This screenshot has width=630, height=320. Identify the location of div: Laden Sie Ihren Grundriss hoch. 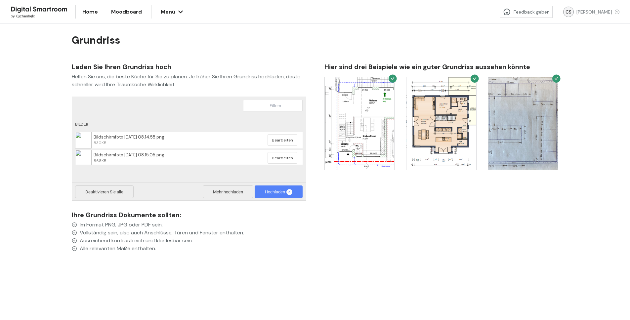
(189, 67).